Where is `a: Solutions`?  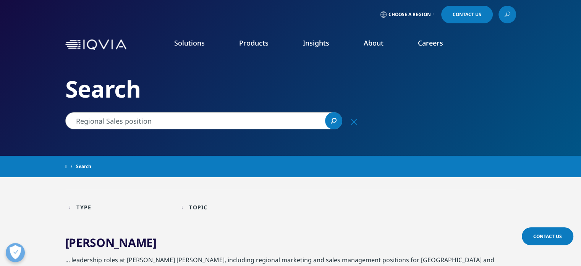 a: Solutions is located at coordinates (190, 43).